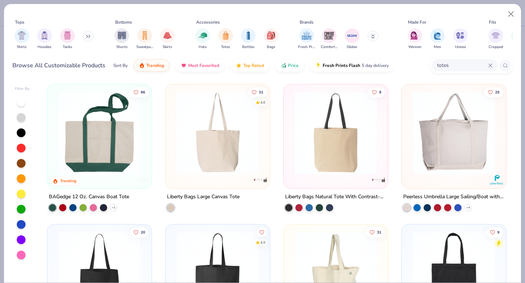 This screenshot has height=283, width=525. I want to click on img: Women Image, so click(414, 35).